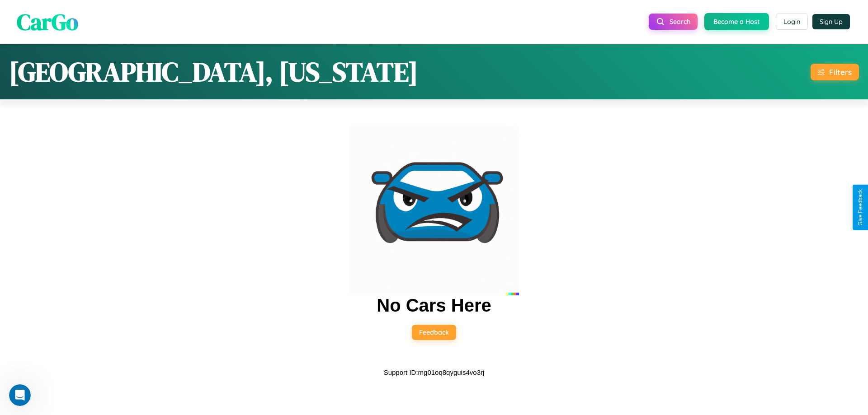 This screenshot has width=868, height=415. Describe the element at coordinates (831, 22) in the screenshot. I see `button: Sign Up` at that location.